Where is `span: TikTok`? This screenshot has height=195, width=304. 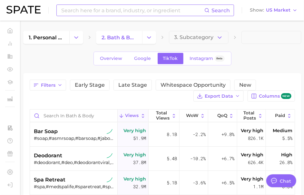 span: TikTok is located at coordinates (171, 58).